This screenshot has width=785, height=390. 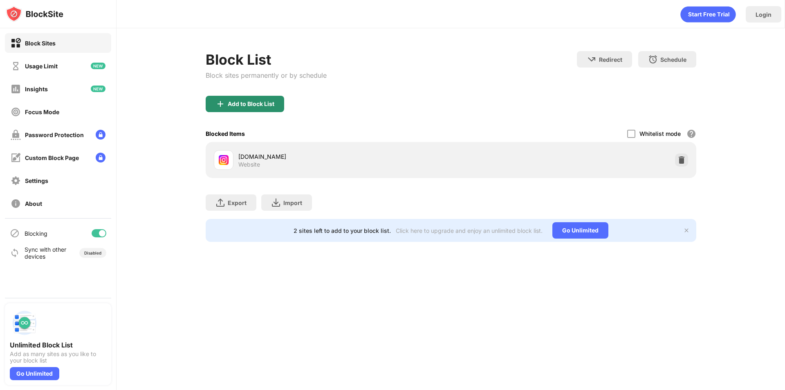 What do you see at coordinates (16, 180) in the screenshot?
I see `img: settings-off.svg` at bounding box center [16, 180].